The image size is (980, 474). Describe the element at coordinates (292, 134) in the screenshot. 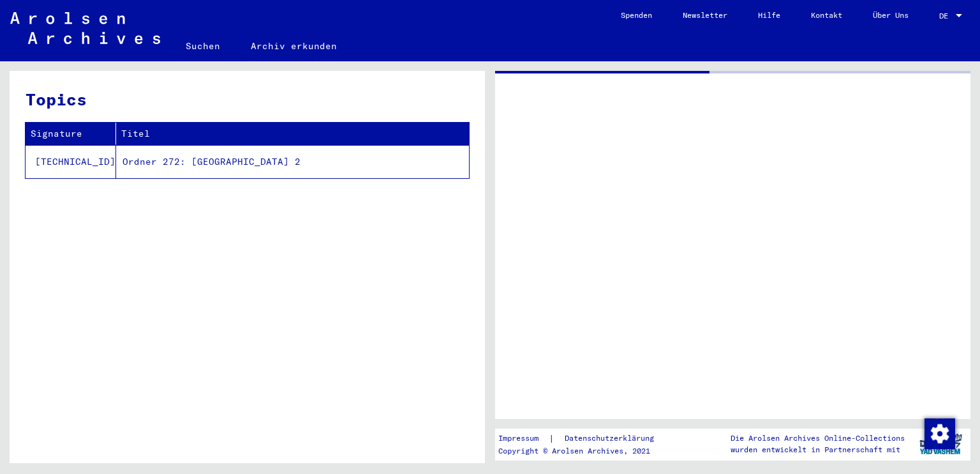

I see `th: Titel` at that location.